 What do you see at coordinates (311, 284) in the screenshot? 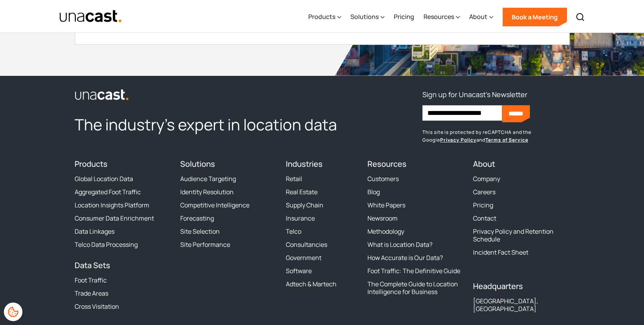
I see `a: Adtech & Martech` at bounding box center [311, 284].